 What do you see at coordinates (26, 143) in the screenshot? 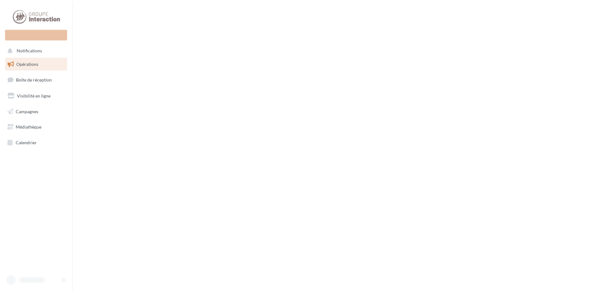
I see `span: Calendrier` at bounding box center [26, 143].